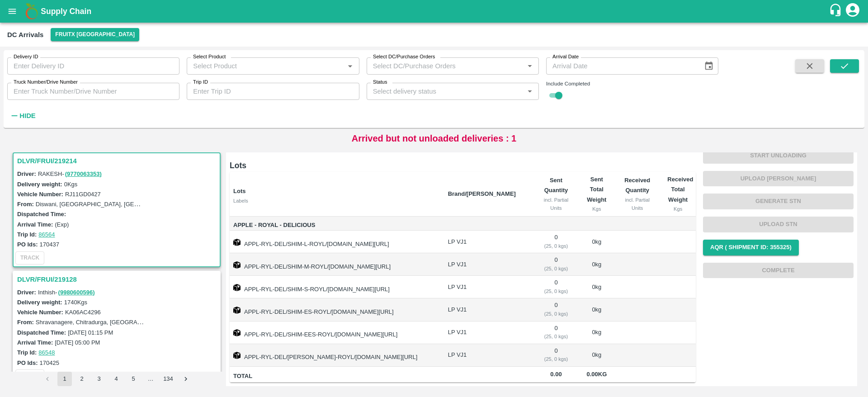 The height and width of the screenshot is (397, 868). What do you see at coordinates (837, 11) in the screenshot?
I see `div: customer-support` at bounding box center [837, 11].